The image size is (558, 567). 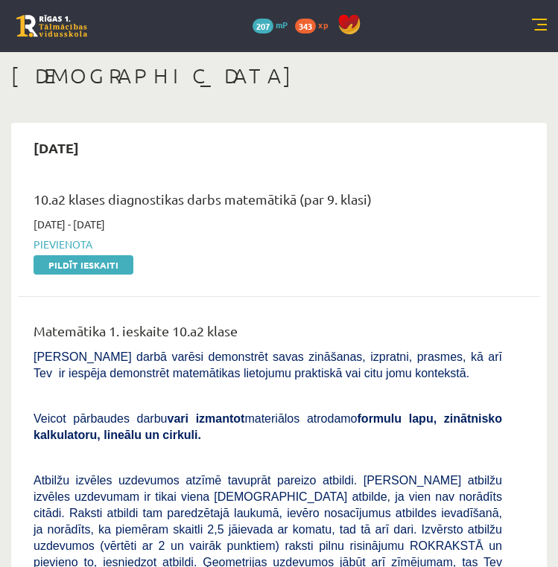 I want to click on span: Pievienota, so click(x=267, y=244).